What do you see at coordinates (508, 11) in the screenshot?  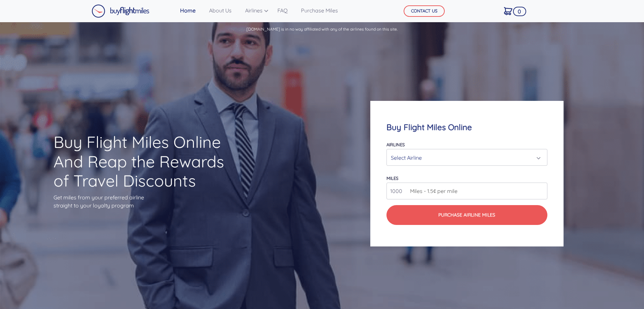 I see `a: 0` at bounding box center [508, 11].